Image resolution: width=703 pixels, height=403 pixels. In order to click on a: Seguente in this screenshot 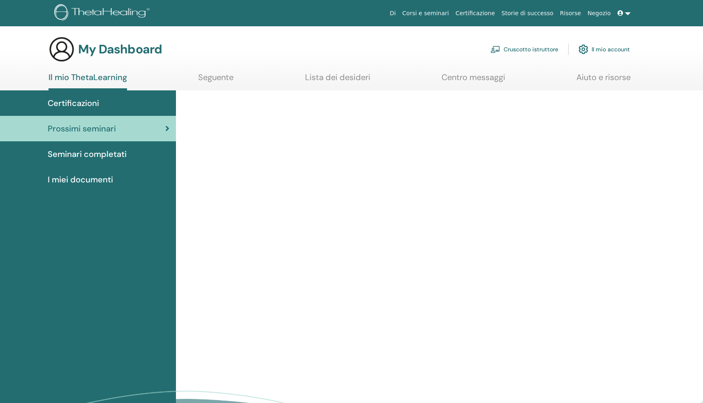, I will do `click(216, 80)`.